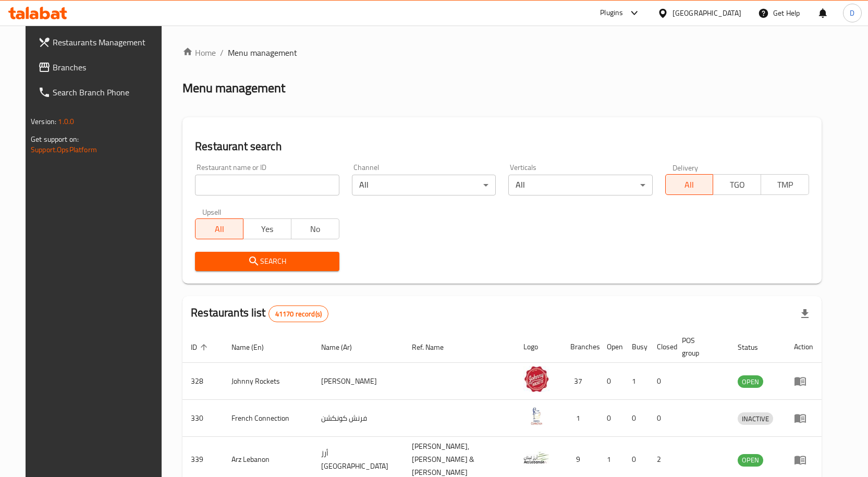  I want to click on th: Closed, so click(662, 347).